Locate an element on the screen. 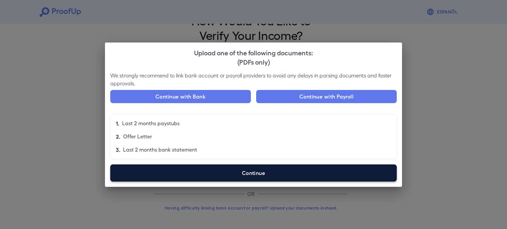 This screenshot has width=507, height=229. button: Continue with Bank is located at coordinates (181, 97).